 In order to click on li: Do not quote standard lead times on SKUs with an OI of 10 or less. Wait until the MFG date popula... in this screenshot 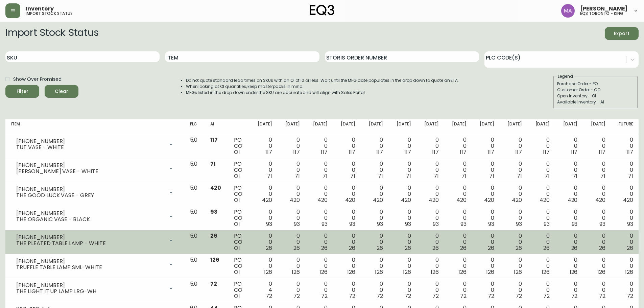, I will do `click(322, 80)`.